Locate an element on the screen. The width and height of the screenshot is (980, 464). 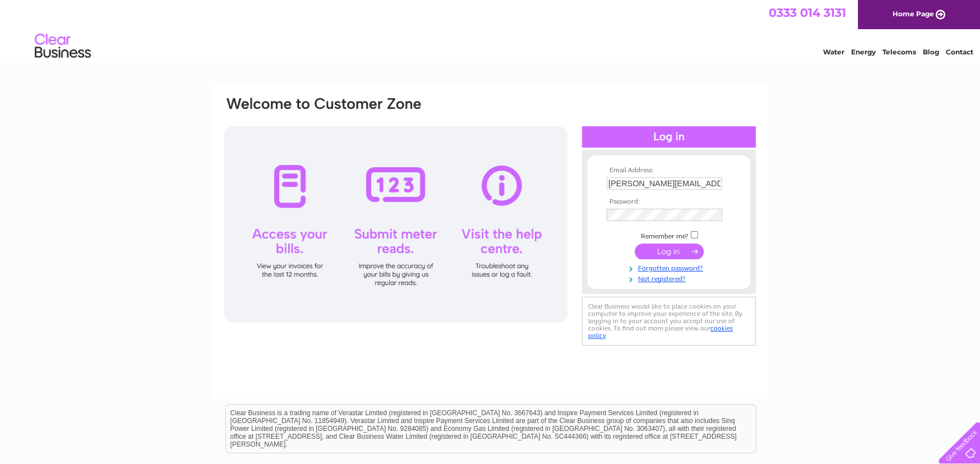
span: 0333 014 3131 is located at coordinates (808, 13).